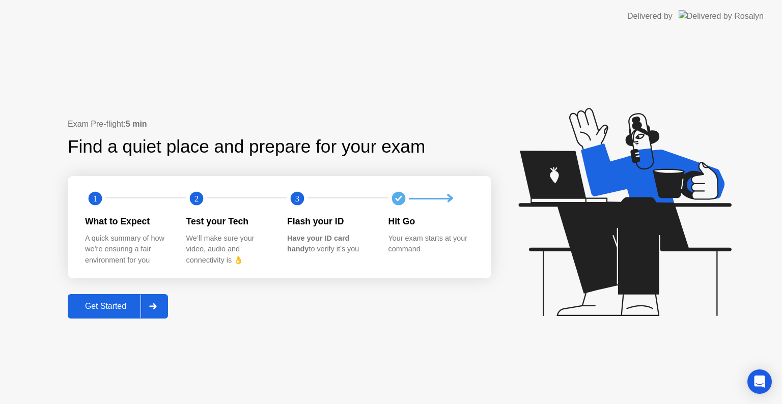 This screenshot has height=404, width=782. Describe the element at coordinates (318, 244) in the screenshot. I see `b: Have your ID card handy` at that location.